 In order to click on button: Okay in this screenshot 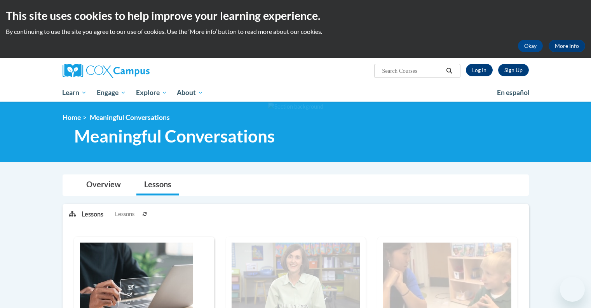, I will do `click(531, 46)`.